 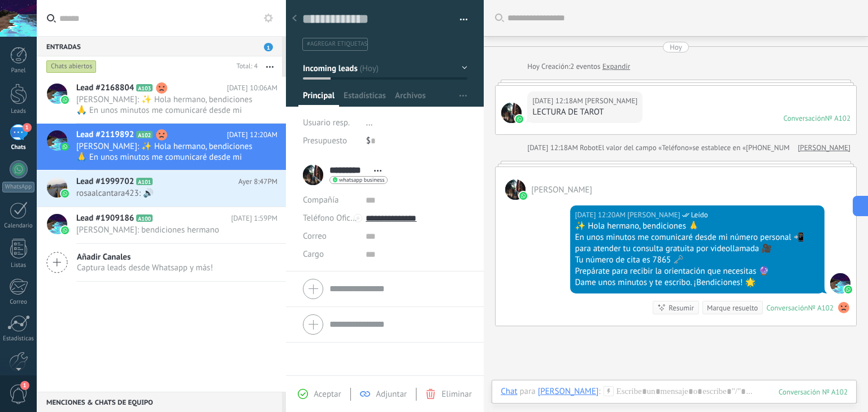 I want to click on div: Menciones & Chats de equipo, so click(x=160, y=402).